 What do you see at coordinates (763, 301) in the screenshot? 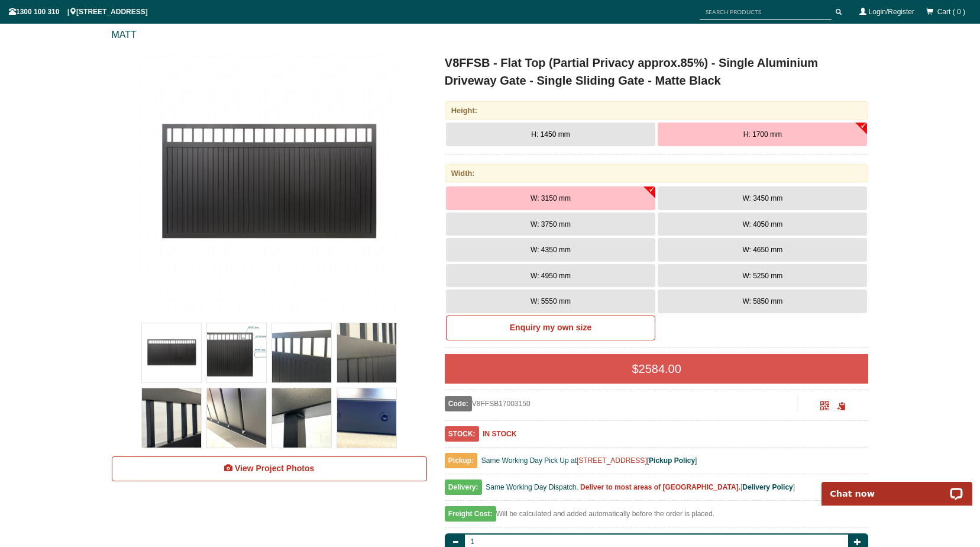
I see `button: W: 5850 mm` at bounding box center [763, 301].